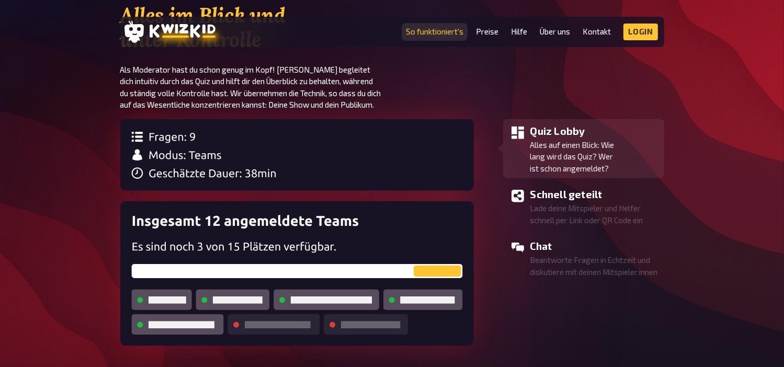 This screenshot has width=784, height=367. Describe the element at coordinates (595, 266) in the screenshot. I see `p: Beantworte Fragen in Echtzeit und diskutiere mit deinen Mitspieler:innen` at that location.